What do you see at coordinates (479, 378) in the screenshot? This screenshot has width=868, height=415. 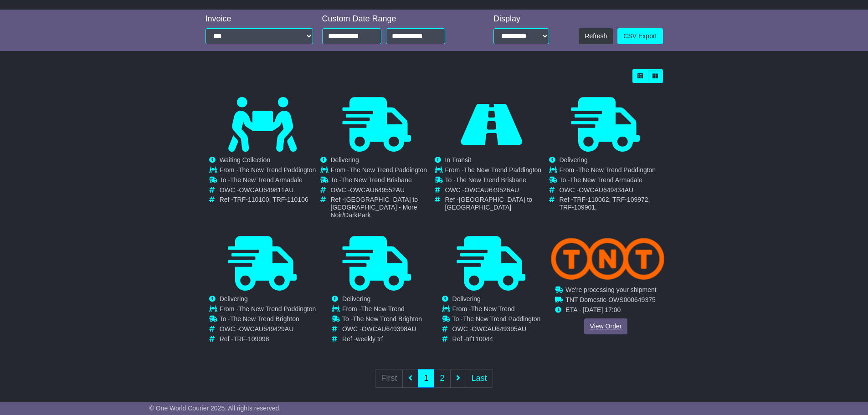 I see `a: Last` at bounding box center [479, 378].